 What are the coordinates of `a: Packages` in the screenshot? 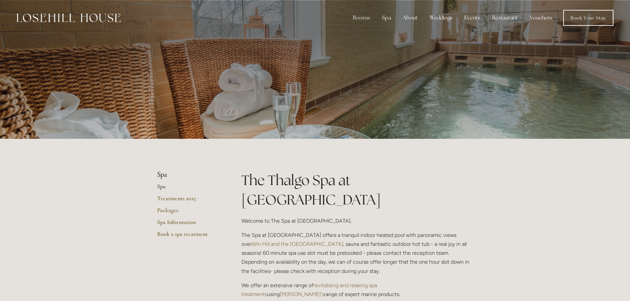 It's located at (188, 213).